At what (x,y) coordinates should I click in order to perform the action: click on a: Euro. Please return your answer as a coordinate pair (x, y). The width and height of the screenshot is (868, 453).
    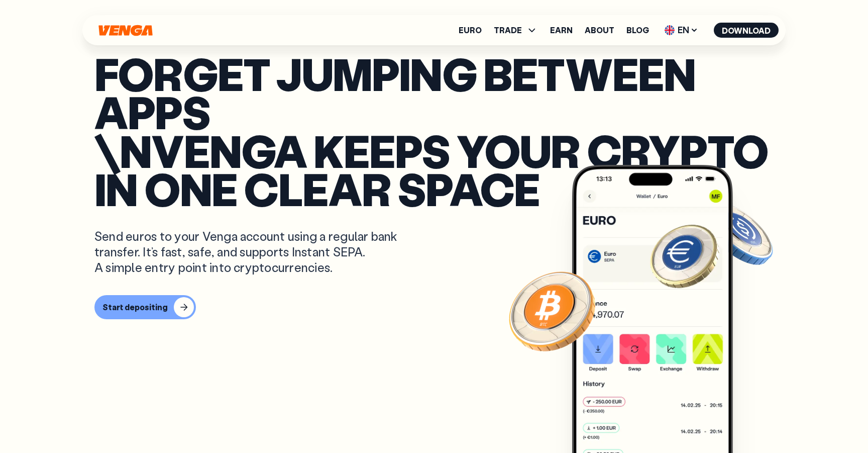
    Looking at the image, I should click on (470, 30).